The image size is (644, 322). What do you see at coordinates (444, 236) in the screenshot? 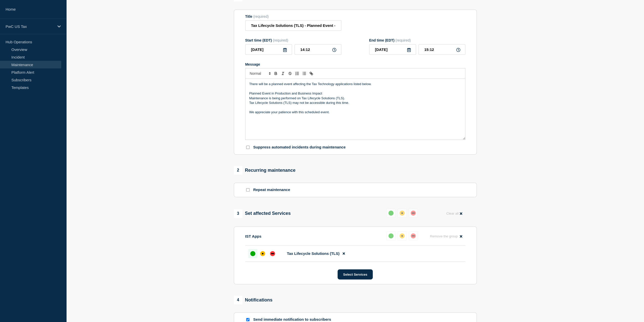
I see `span: Remove the group` at bounding box center [444, 236].